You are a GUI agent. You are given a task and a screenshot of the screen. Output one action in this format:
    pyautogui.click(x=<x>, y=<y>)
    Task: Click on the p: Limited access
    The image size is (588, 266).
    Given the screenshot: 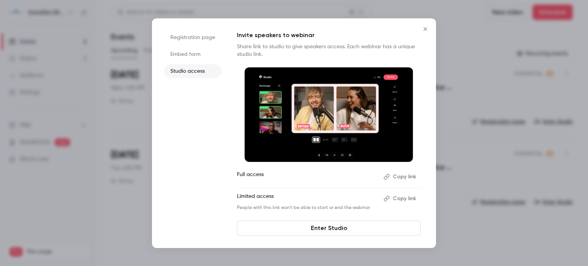 What is the action you would take?
    pyautogui.click(x=307, y=199)
    